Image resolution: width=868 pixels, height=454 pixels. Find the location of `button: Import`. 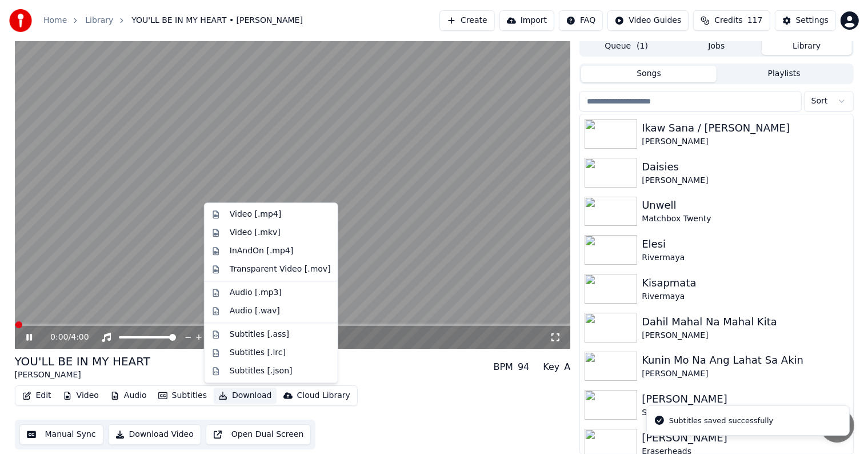

button: Import is located at coordinates (527, 21).